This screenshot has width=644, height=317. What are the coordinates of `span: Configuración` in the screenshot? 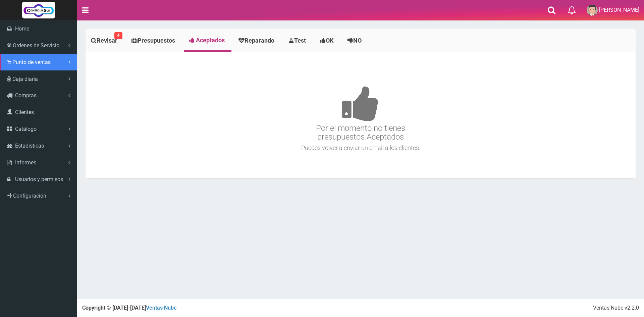 It's located at (30, 195).